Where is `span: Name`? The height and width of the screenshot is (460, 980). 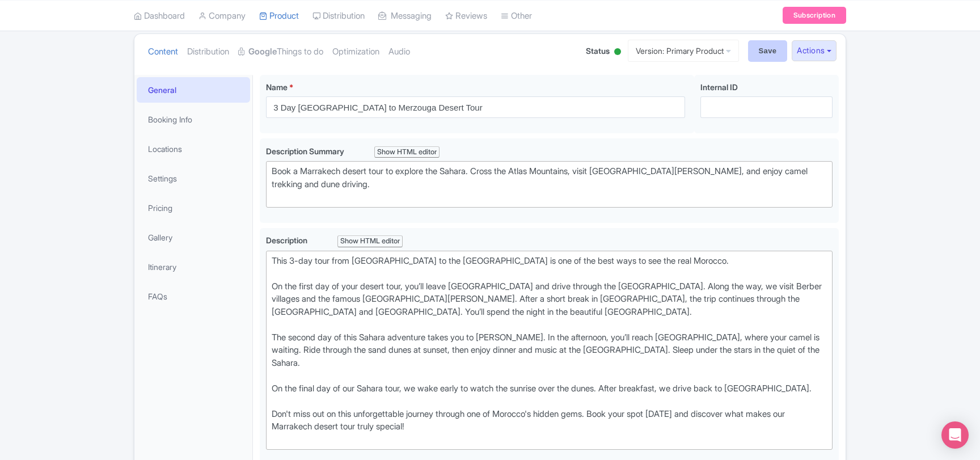
span: Name is located at coordinates (276, 87).